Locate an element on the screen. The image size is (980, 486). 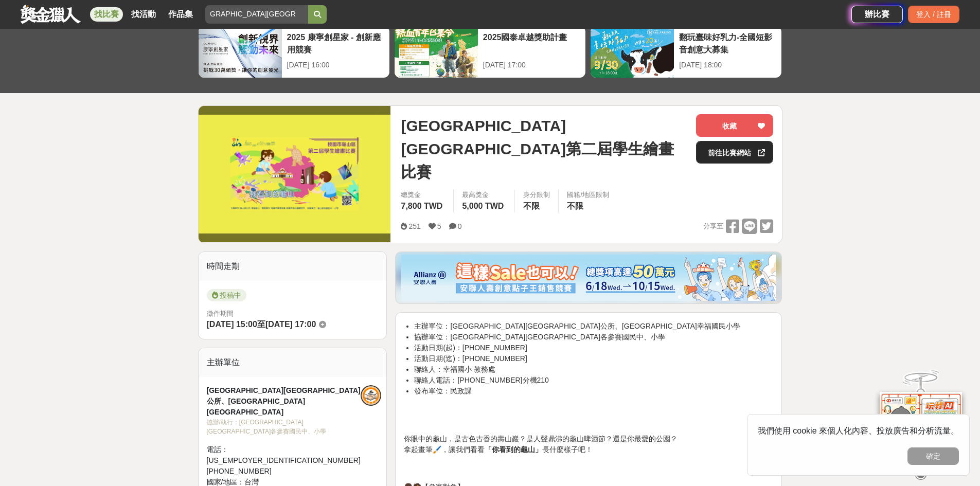
p: 你眼中的龜山，是古色古香的壽山巖？是人聲鼎沸的龜山啤酒節？還是你最愛的公園？ 拿起畫筆🖌️，讓我們看看 長什麼樣子吧！ is located at coordinates (588, 455).